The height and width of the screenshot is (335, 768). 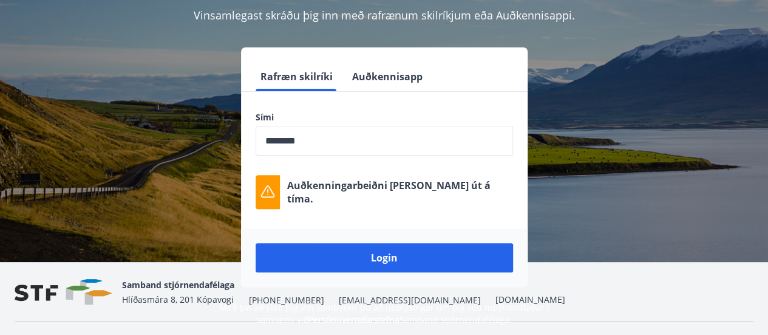 I want to click on img: vjCaq2fThgY3EUYqSgpjEiBg6WP39ov69hlhuPVN.png, so click(x=63, y=292).